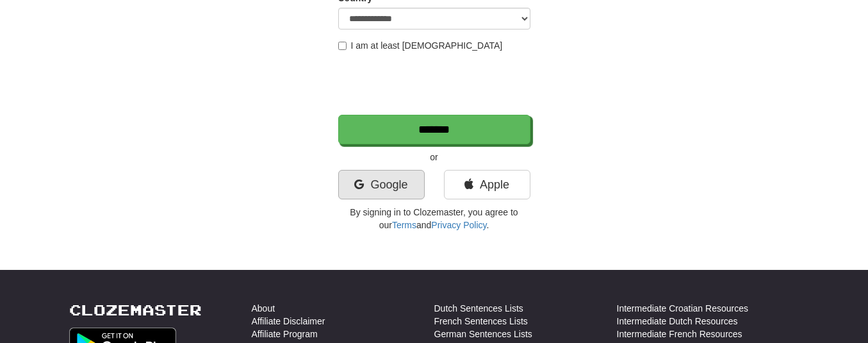 This screenshot has height=343, width=868. Describe the element at coordinates (487, 185) in the screenshot. I see `a: Apple` at that location.